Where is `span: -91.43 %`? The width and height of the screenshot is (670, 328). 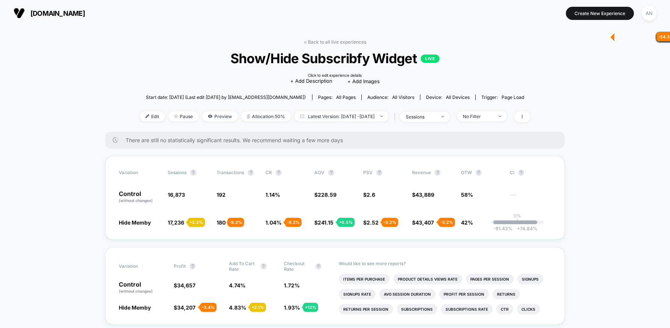
span: -91.43 % is located at coordinates (503, 228).